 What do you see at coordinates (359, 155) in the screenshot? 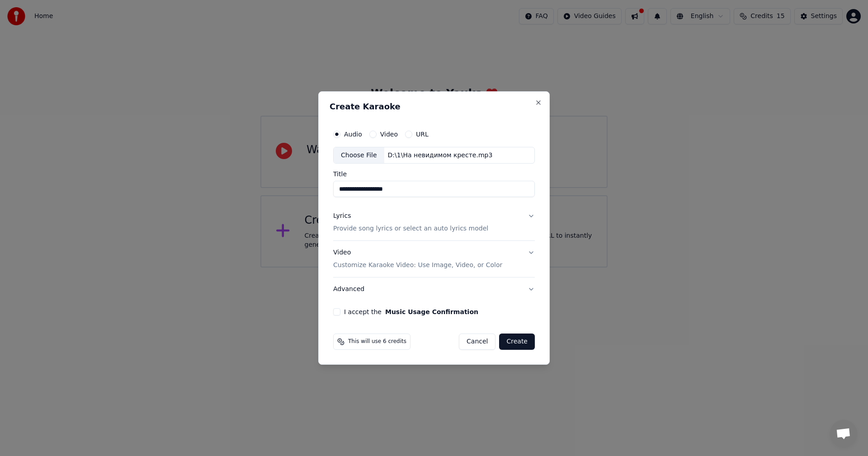
I see `div: Choose File` at bounding box center [359, 155].